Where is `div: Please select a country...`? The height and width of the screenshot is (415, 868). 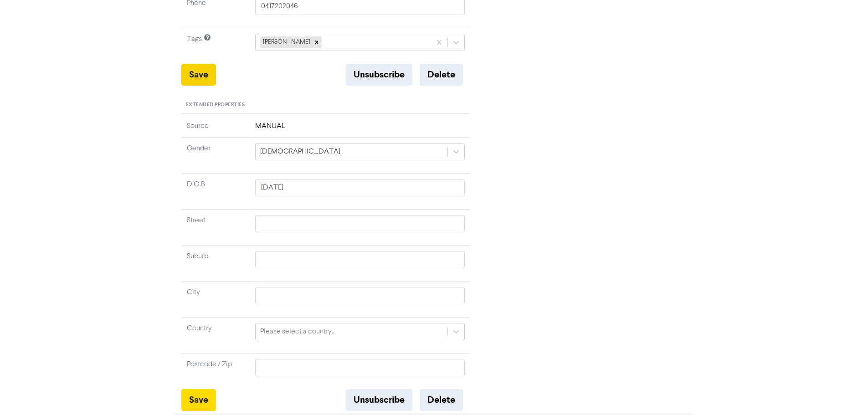 div: Please select a country... is located at coordinates (298, 331).